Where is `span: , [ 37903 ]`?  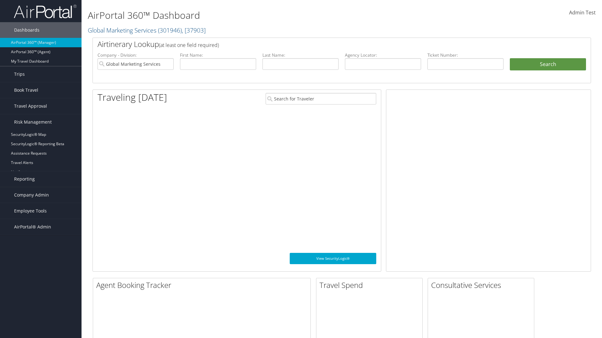
span: , [ 37903 ] is located at coordinates (194, 30).